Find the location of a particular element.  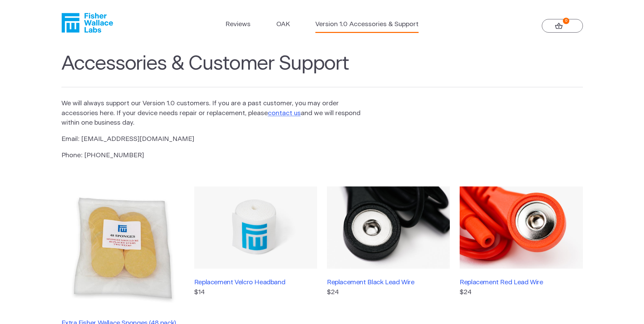

img: Replacement Red Lead Wire is located at coordinates (521, 228).